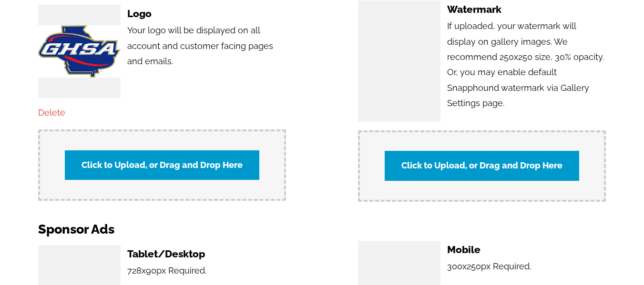  I want to click on h3: Watermark, so click(526, 10).